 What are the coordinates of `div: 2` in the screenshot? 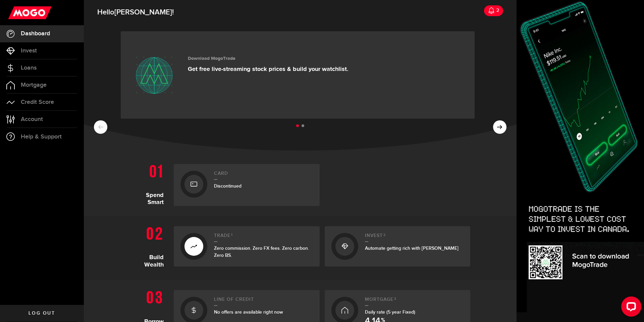 It's located at (497, 10).